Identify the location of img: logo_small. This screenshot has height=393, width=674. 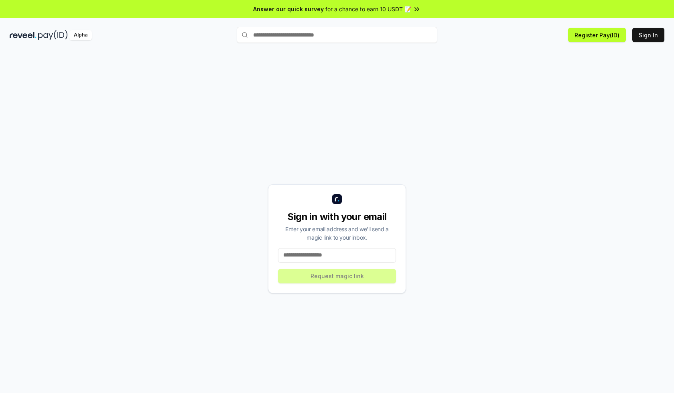
(337, 199).